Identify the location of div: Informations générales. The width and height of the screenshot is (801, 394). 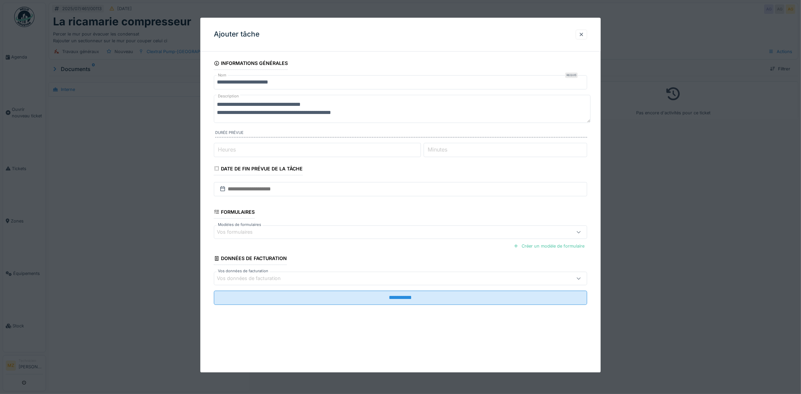
(251, 64).